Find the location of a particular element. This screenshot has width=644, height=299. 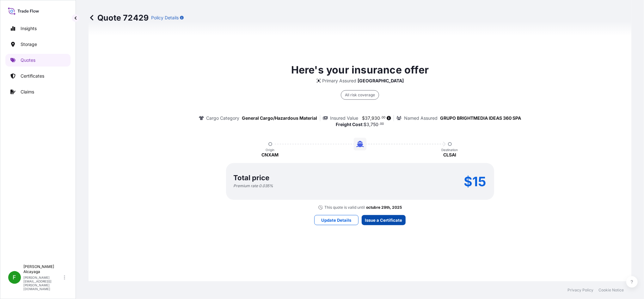

p: Premium rate 0.035 % is located at coordinates (254, 185).